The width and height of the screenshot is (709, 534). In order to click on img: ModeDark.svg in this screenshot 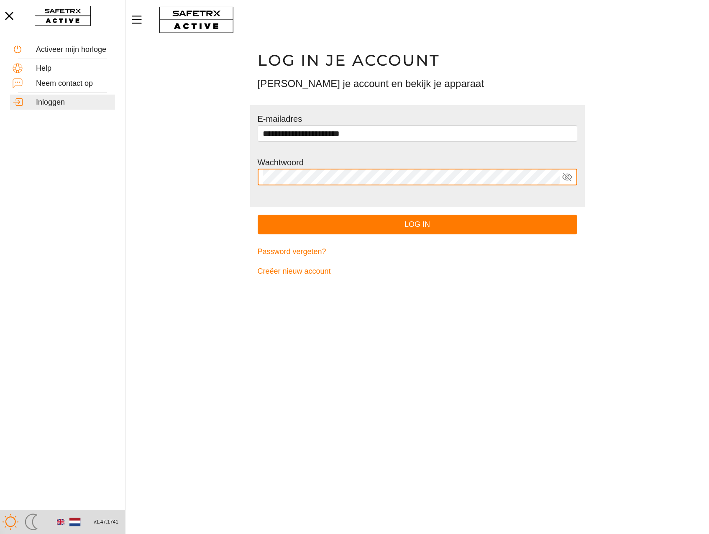, I will do `click(31, 522)`.